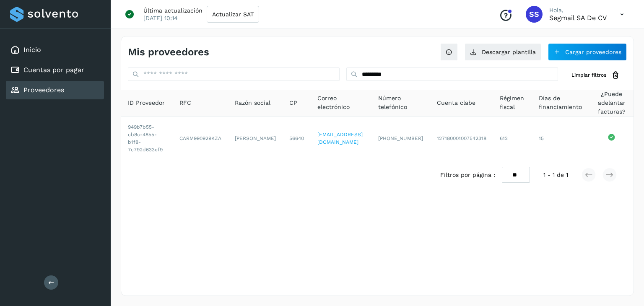  I want to click on td: CARM990929KZA, so click(200, 138).